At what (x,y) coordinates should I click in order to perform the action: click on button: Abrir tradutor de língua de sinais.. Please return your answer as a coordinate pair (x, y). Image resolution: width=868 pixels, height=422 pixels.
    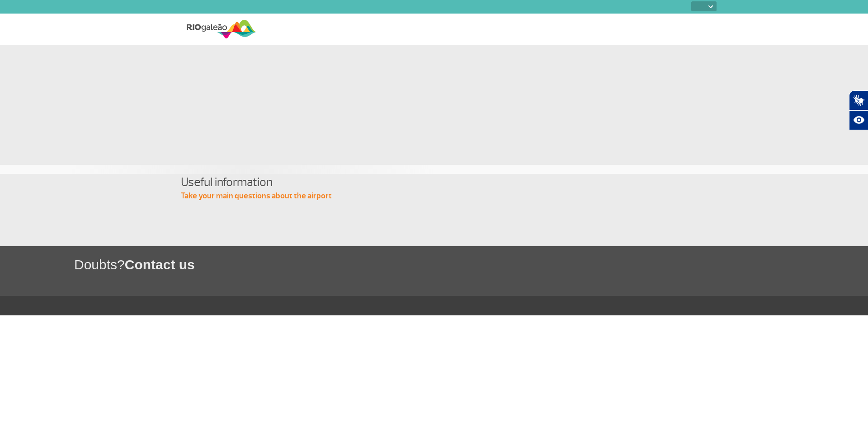
    Looking at the image, I should click on (858, 100).